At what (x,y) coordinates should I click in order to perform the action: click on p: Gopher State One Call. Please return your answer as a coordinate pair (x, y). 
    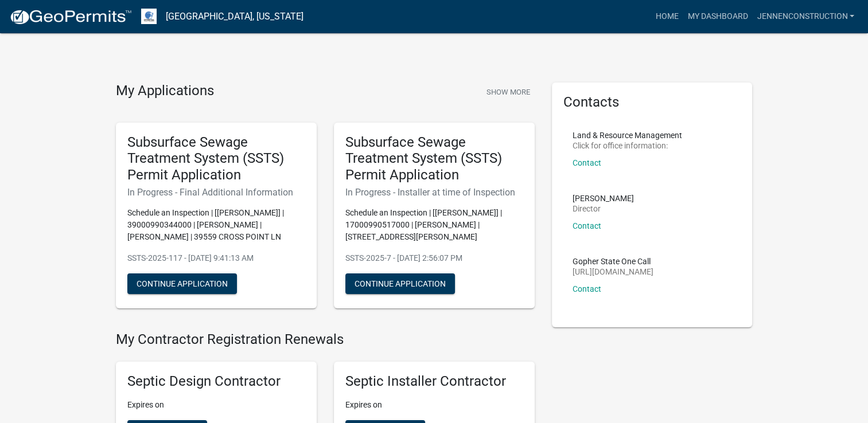
    Looking at the image, I should click on (612, 261).